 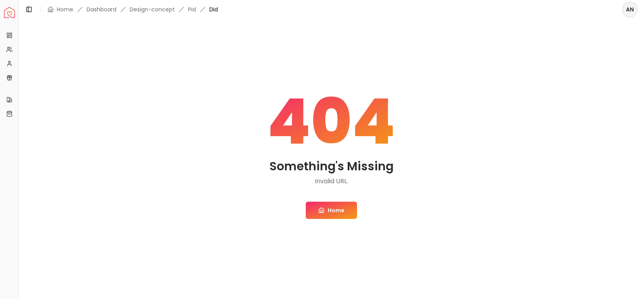 I want to click on span: Did, so click(x=214, y=10).